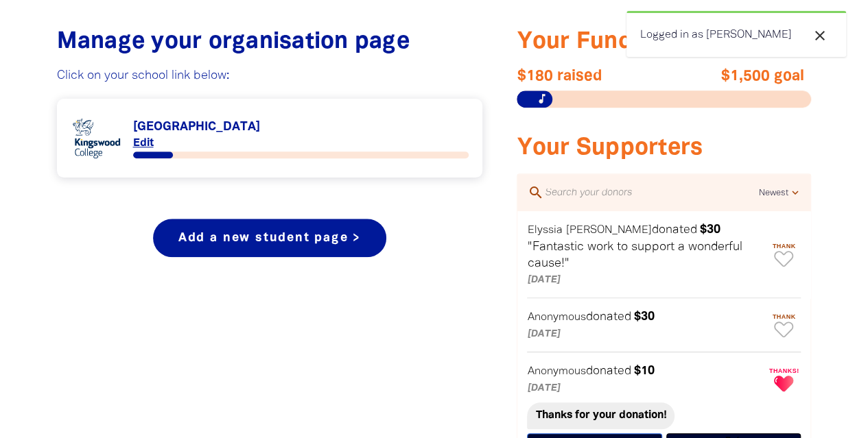 The width and height of the screenshot is (868, 438). Describe the element at coordinates (609, 148) in the screenshot. I see `span: Your Supporters` at that location.